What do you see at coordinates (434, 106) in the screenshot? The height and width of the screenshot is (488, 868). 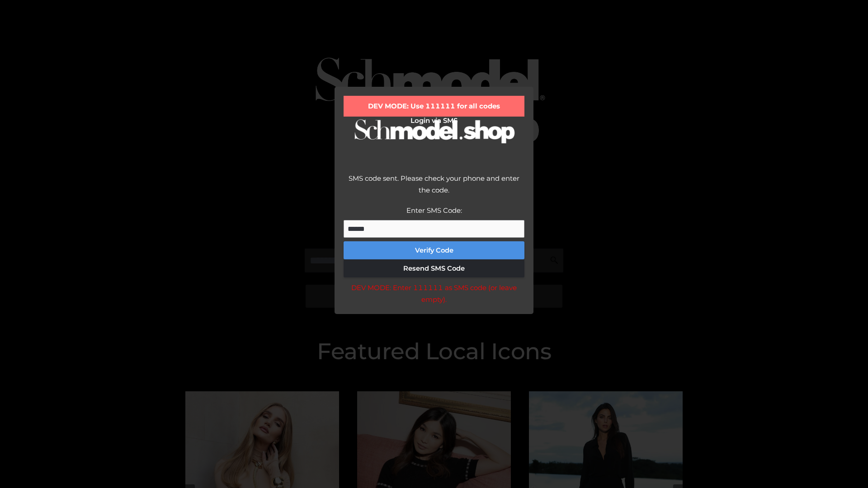 I see `div: DEV MODE: Use 111111 for all codes` at bounding box center [434, 106].